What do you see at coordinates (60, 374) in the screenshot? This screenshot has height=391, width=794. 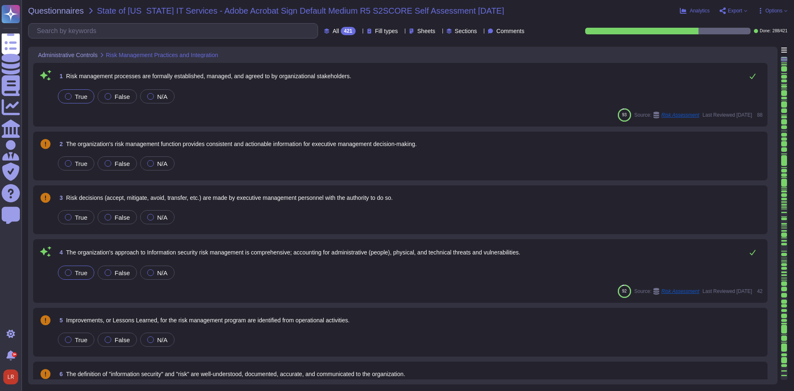 I see `span: 6` at bounding box center [60, 374].